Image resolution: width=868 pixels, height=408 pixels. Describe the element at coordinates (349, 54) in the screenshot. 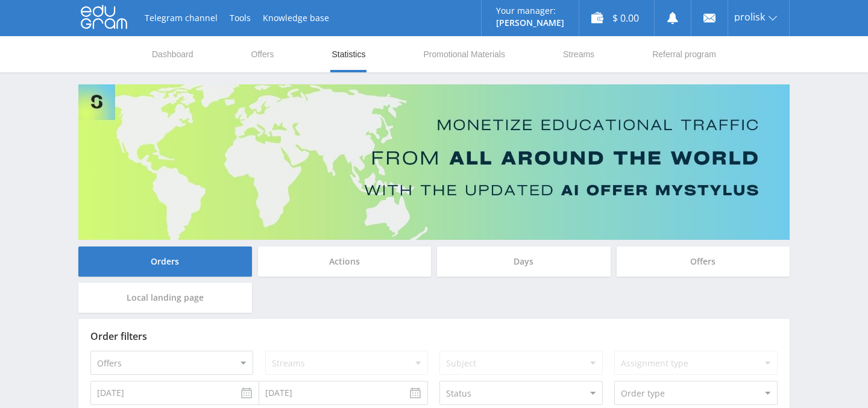

I see `a: Statistics` at that location.